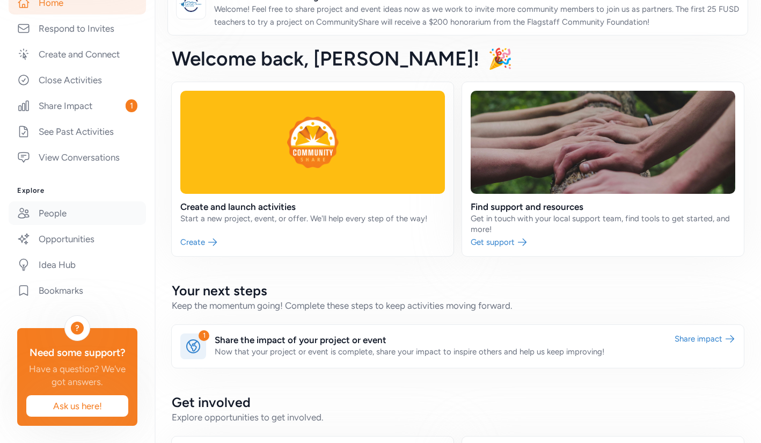 The width and height of the screenshot is (761, 443). I want to click on a: Idea Hub, so click(77, 264).